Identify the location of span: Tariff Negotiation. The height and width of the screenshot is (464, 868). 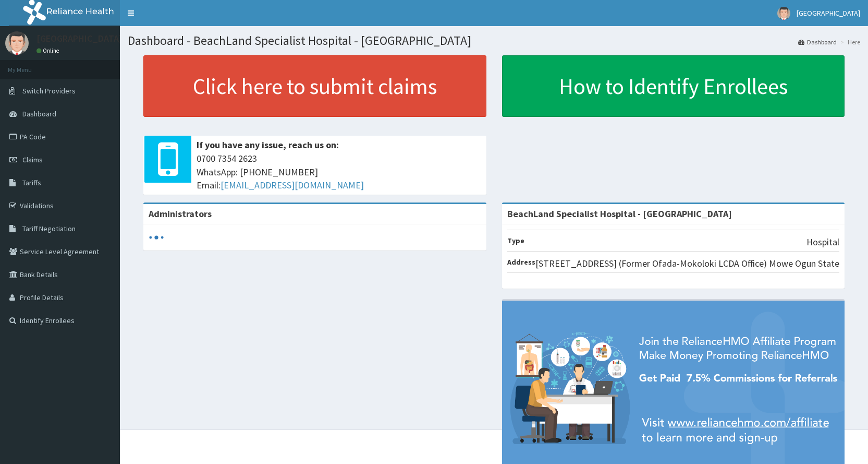
(49, 229).